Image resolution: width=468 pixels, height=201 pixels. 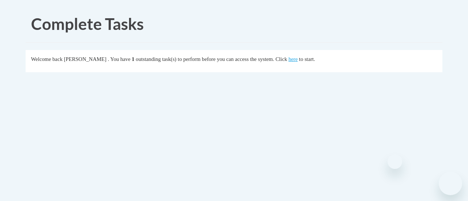 What do you see at coordinates (211, 59) in the screenshot?
I see `span: outstanding task(s) to perform before you can access the system. Click` at bounding box center [211, 59].